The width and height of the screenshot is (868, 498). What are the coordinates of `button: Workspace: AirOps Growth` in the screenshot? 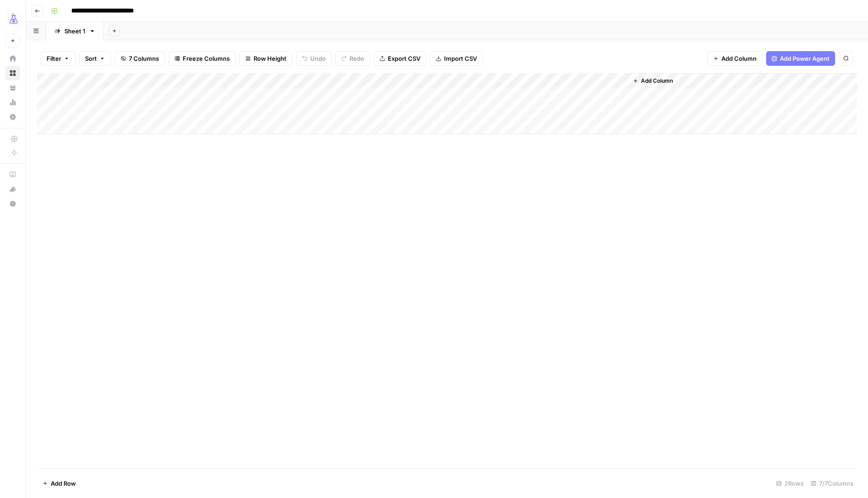 It's located at (13, 18).